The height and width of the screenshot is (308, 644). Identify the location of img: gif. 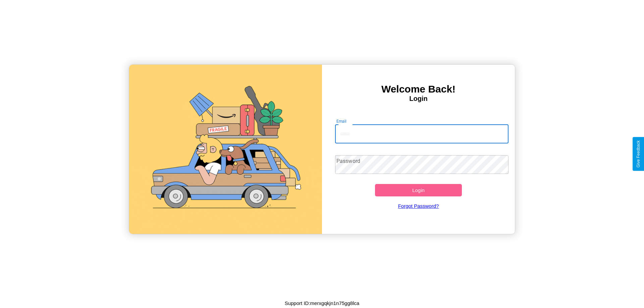
(225, 149).